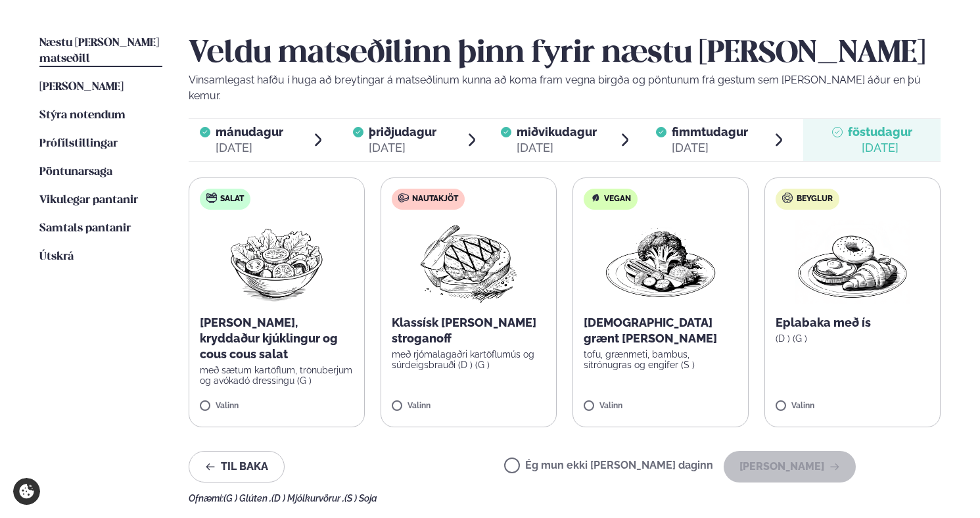 The width and height of the screenshot is (980, 518). Describe the element at coordinates (82, 116) in the screenshot. I see `a: Stýra notendum` at that location.